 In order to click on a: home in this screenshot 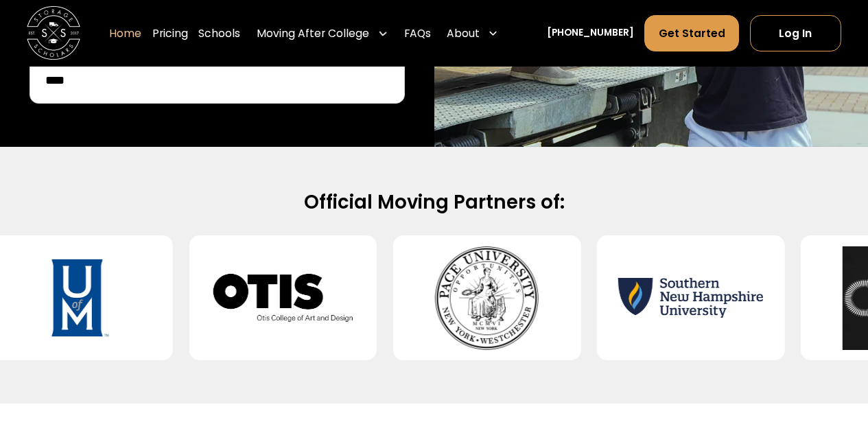, I will do `click(53, 33)`.